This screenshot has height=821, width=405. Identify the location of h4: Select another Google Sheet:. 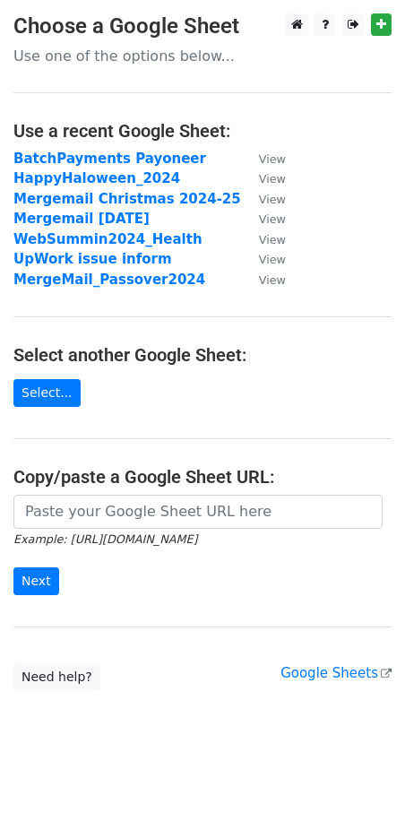
(203, 355).